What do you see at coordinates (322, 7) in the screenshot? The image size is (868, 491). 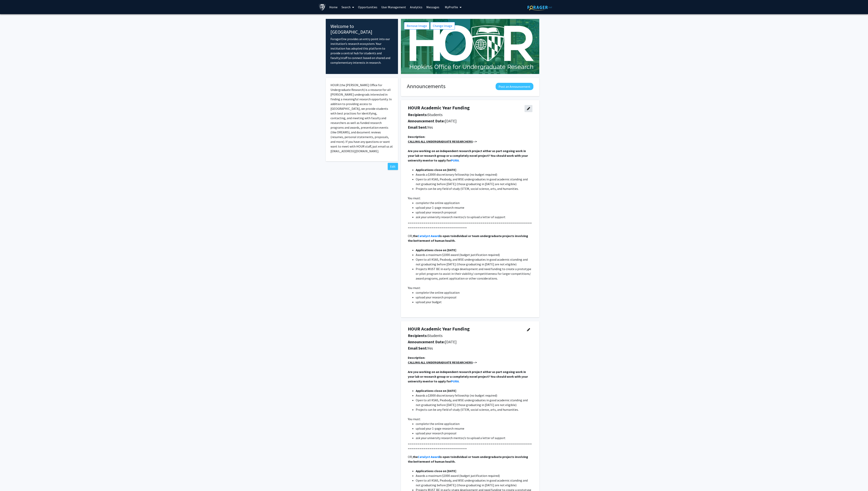 I see `img: Johns Hopkins University Logo` at bounding box center [322, 7].